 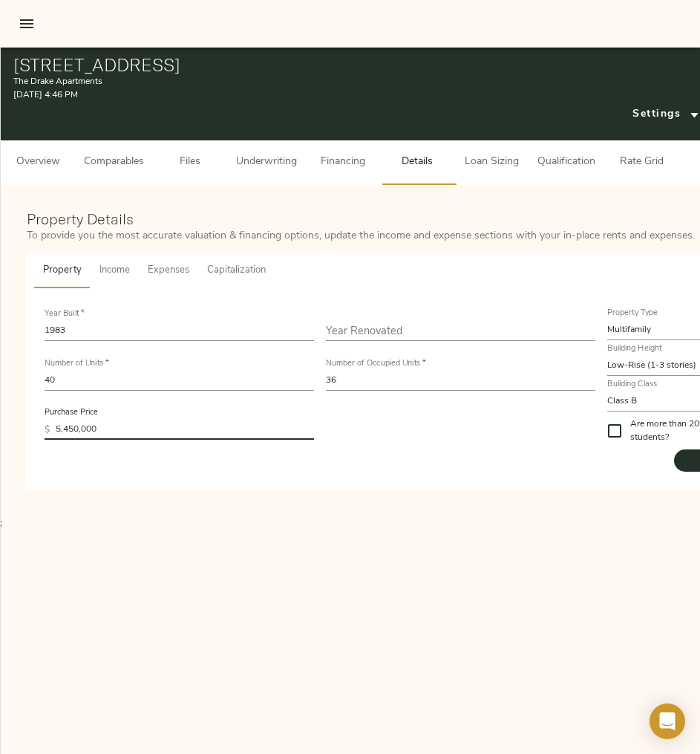 What do you see at coordinates (641, 162) in the screenshot?
I see `span: Rate Grid` at bounding box center [641, 162].